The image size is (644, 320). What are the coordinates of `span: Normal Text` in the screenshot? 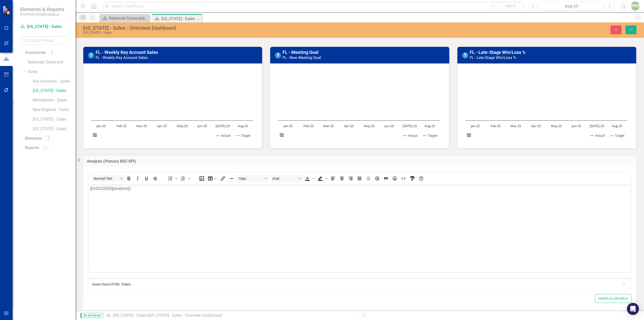 It's located at (106, 178).